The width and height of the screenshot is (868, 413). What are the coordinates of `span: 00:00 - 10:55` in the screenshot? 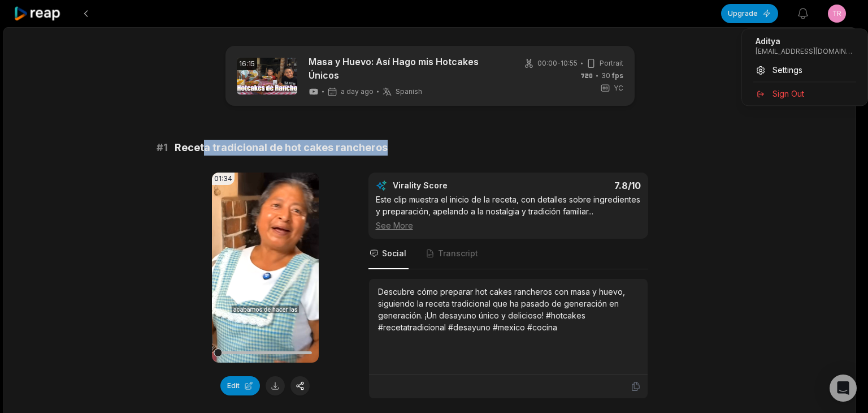 It's located at (557, 63).